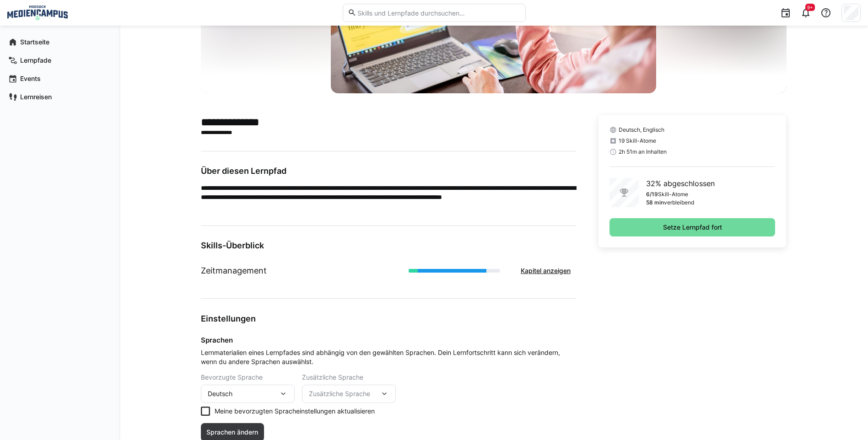 The width and height of the screenshot is (868, 440). Describe the element at coordinates (680, 184) in the screenshot. I see `p: 32% abgeschlossen` at that location.